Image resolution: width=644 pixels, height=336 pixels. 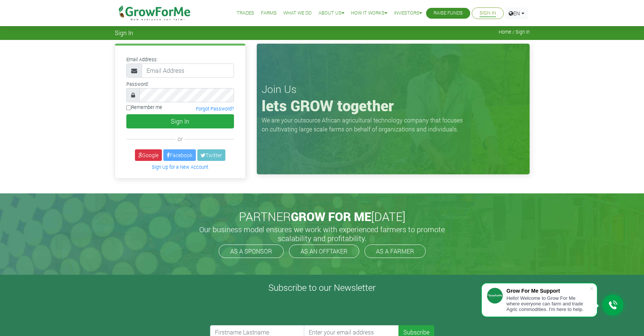 I want to click on h5: Our business model ensures we work with experienced farmers to promote scalability and profitabil..., so click(x=322, y=234).